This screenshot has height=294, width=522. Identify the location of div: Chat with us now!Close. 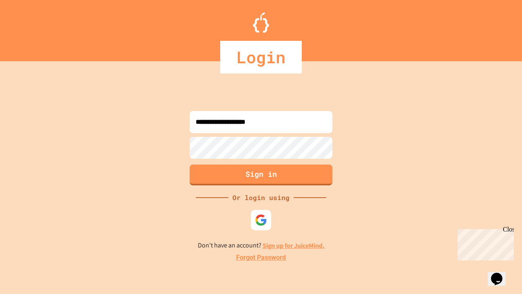
(30, 27).